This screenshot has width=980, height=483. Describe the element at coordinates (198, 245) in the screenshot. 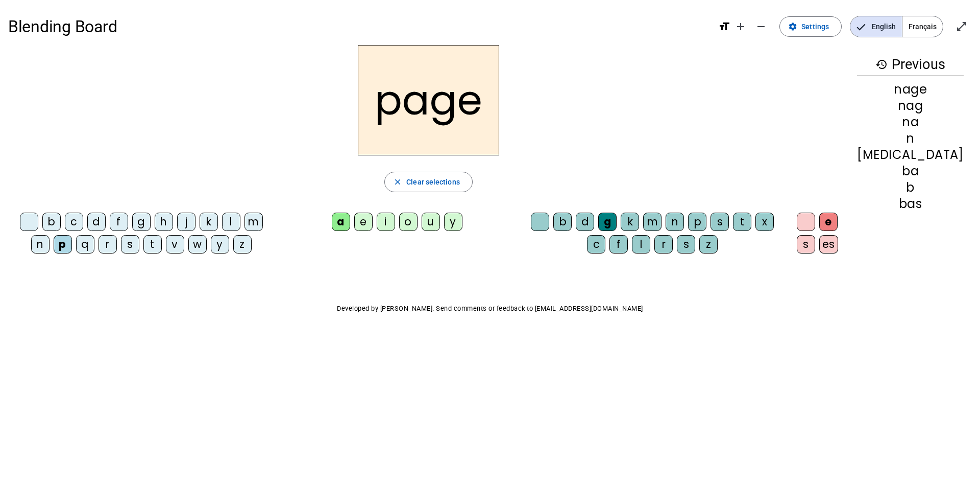

I see `div: w` at that location.